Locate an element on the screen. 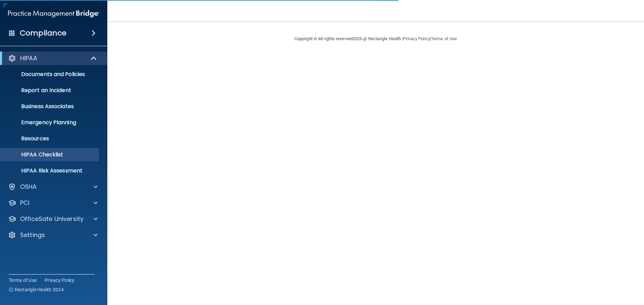 This screenshot has width=644, height=305. h4: Compliance is located at coordinates (43, 34).